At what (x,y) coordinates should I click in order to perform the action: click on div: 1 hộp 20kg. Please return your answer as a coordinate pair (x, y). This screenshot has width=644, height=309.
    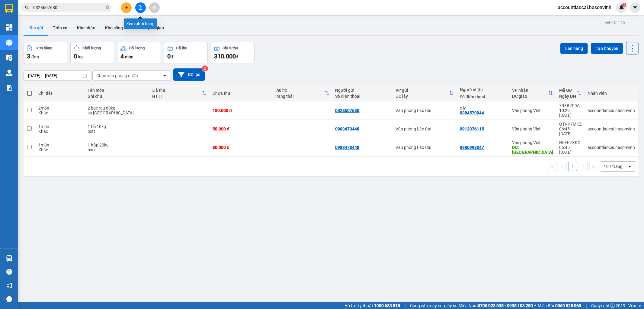
    Looking at the image, I should click on (117, 145).